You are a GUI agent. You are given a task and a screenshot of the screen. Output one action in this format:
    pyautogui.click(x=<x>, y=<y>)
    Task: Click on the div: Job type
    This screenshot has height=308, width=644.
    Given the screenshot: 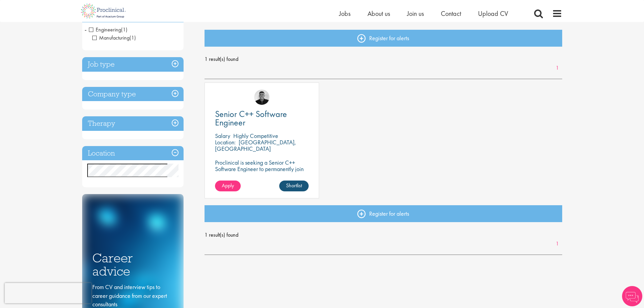 What is the action you would take?
    pyautogui.click(x=133, y=64)
    